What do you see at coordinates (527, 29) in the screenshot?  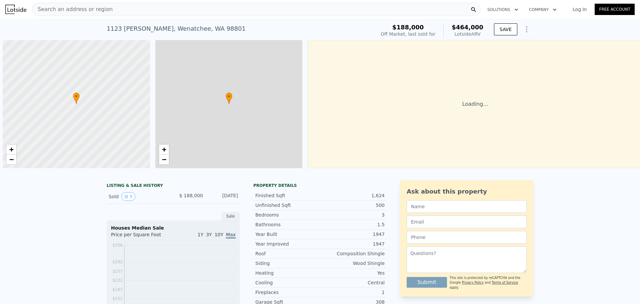 I see `button: Show Options` at bounding box center [527, 29].